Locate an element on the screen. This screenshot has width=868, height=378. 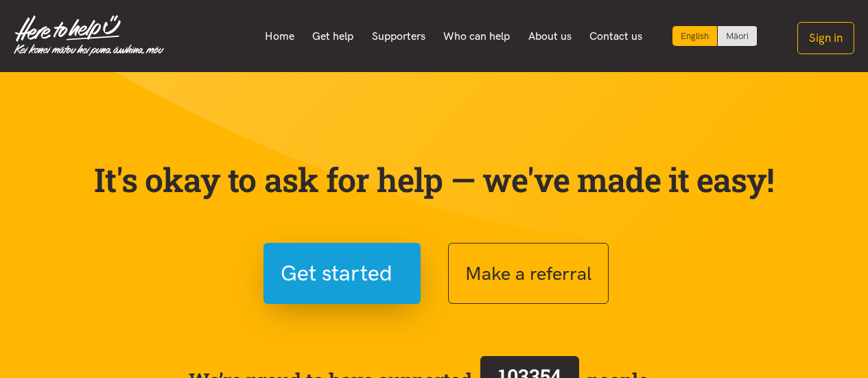
div: Language toggle is located at coordinates (715, 36).